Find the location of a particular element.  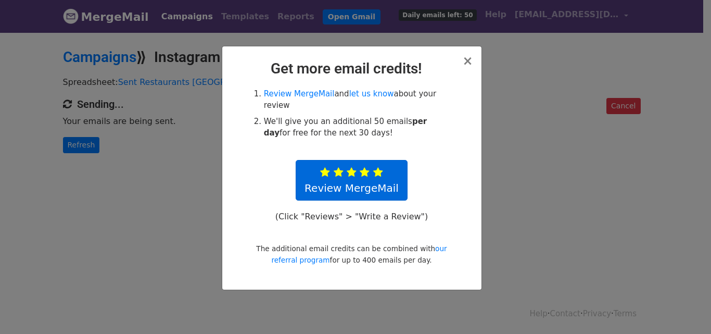

h2: Get more email credits! is located at coordinates (352, 69).